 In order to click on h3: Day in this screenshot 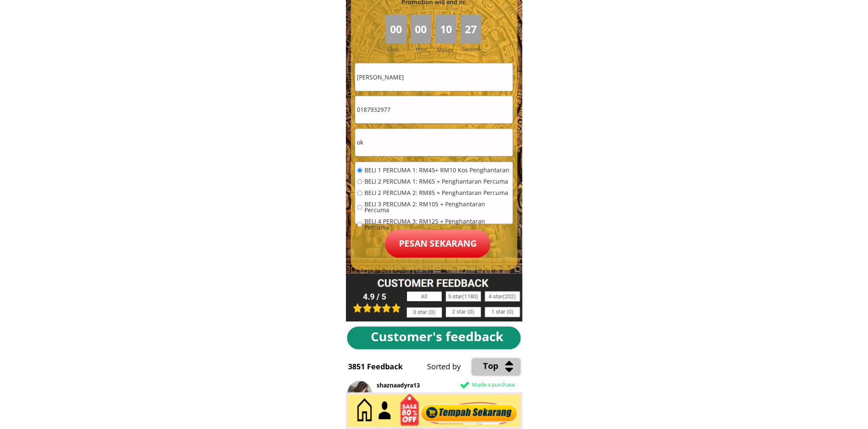, I will do `click(399, 49)`.